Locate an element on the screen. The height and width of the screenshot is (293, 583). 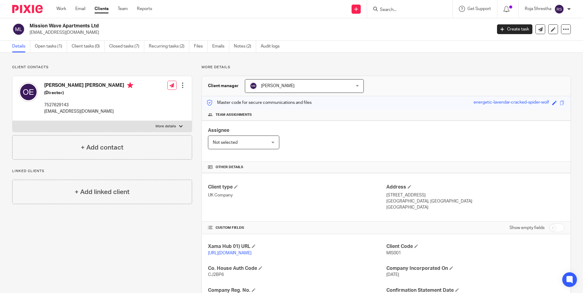
span: CJ2BP6 is located at coordinates (216, 275).